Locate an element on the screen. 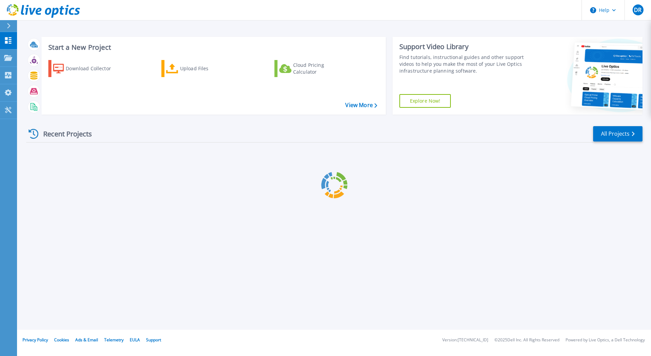 The image size is (651, 356). a: Cloud Pricing Calculator is located at coordinates (312, 68).